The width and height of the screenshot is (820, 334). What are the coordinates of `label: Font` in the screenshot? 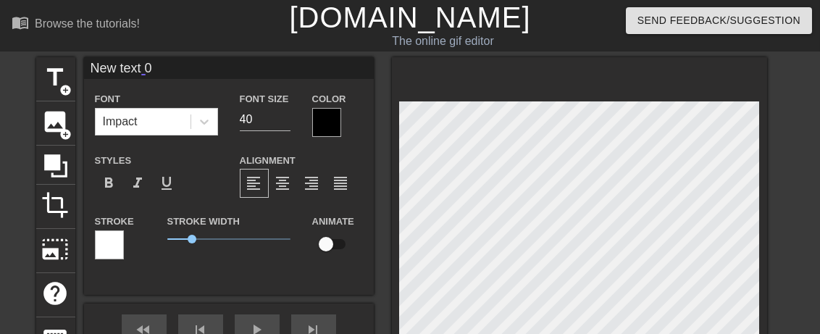 It's located at (107, 99).